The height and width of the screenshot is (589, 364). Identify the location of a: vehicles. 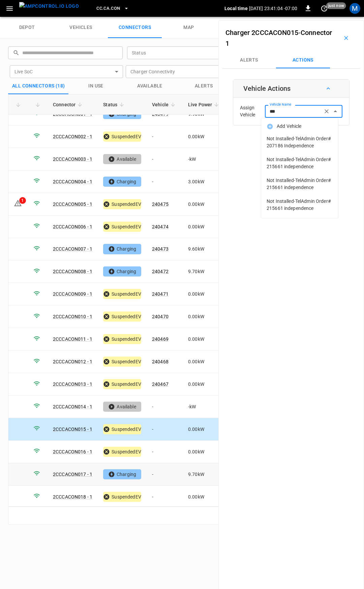
(80, 28).